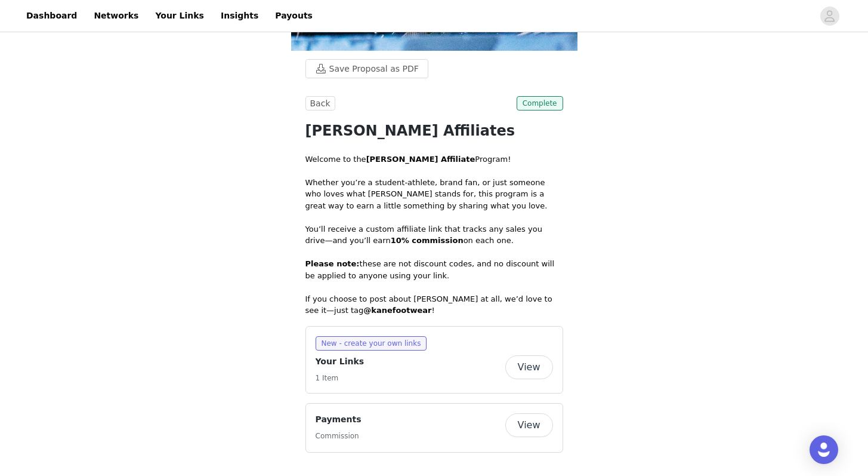 The width and height of the screenshot is (868, 476). Describe the element at coordinates (239, 15) in the screenshot. I see `a: Insights` at that location.